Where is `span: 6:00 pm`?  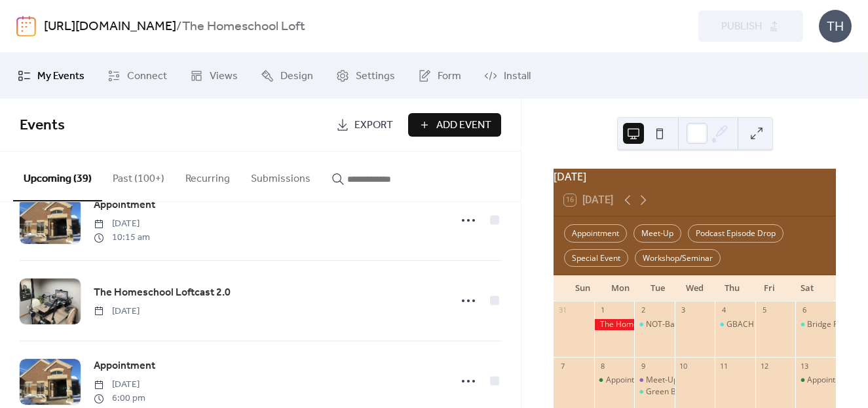
span: 6:00 pm is located at coordinates (119, 399).